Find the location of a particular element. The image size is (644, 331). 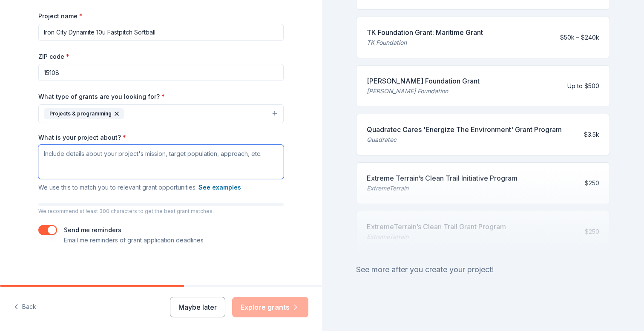

div: Up to $500 is located at coordinates (583, 86).